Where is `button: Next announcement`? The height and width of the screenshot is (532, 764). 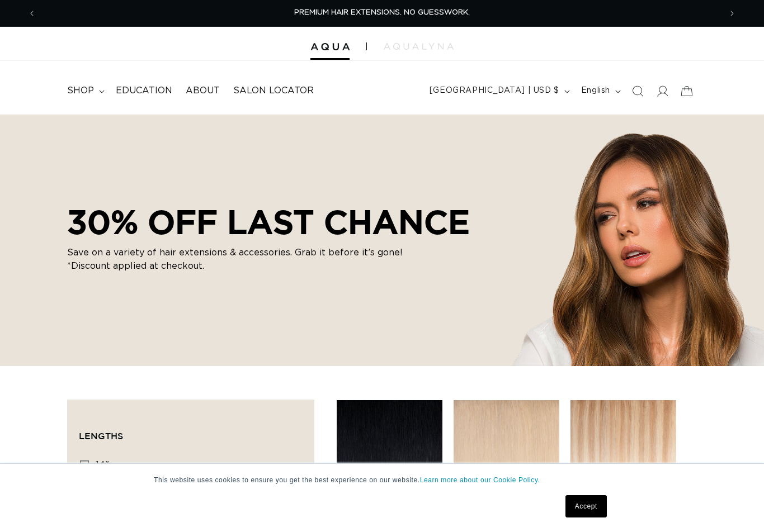 button: Next announcement is located at coordinates (732, 14).